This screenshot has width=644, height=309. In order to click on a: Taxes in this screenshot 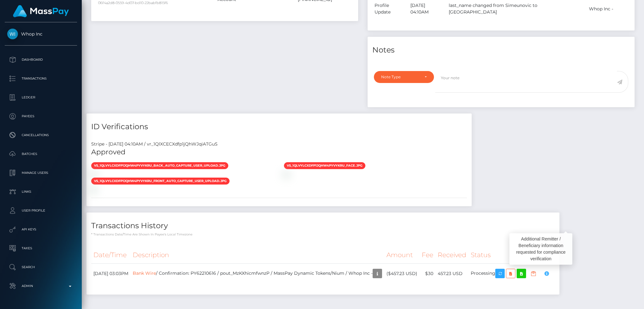, I will do `click(41, 249)`.